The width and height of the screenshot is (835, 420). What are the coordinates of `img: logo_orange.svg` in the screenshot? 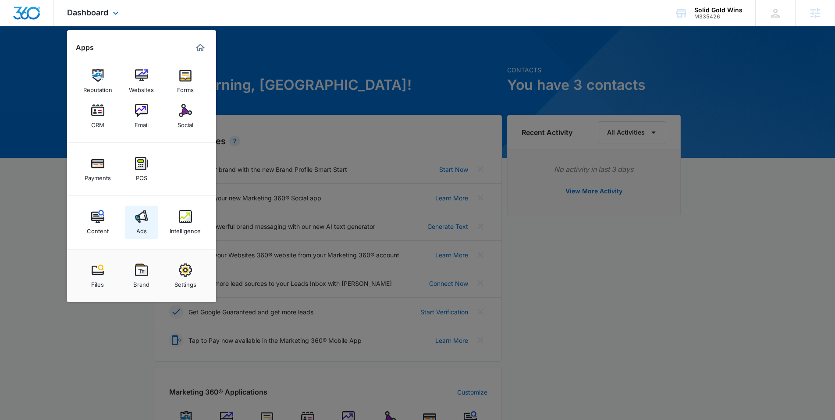 It's located at (18, 18).